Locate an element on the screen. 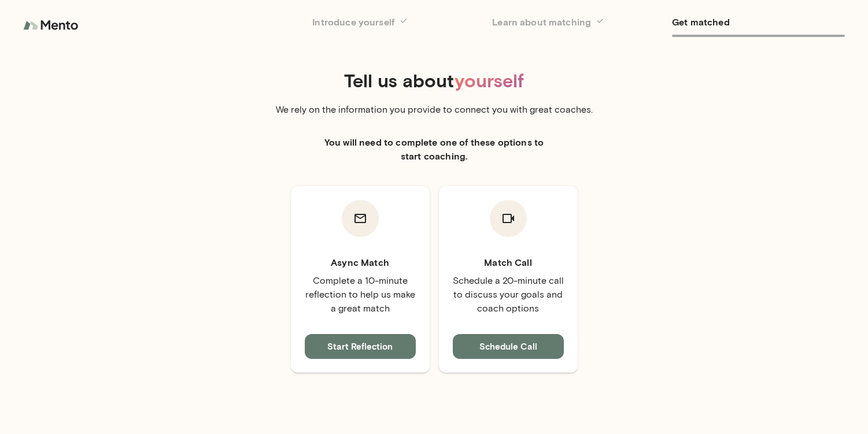  h6: You will need to complete one of these options to start coaching. is located at coordinates (434, 149).